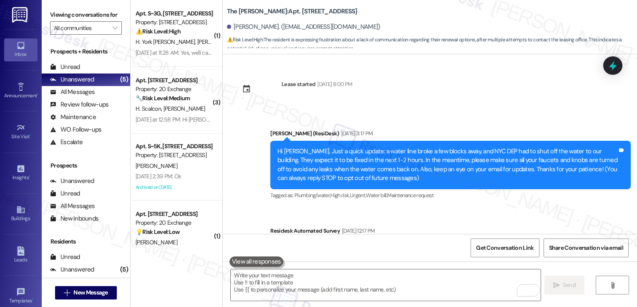  I want to click on button: Get Conversation Link, so click(505, 248).